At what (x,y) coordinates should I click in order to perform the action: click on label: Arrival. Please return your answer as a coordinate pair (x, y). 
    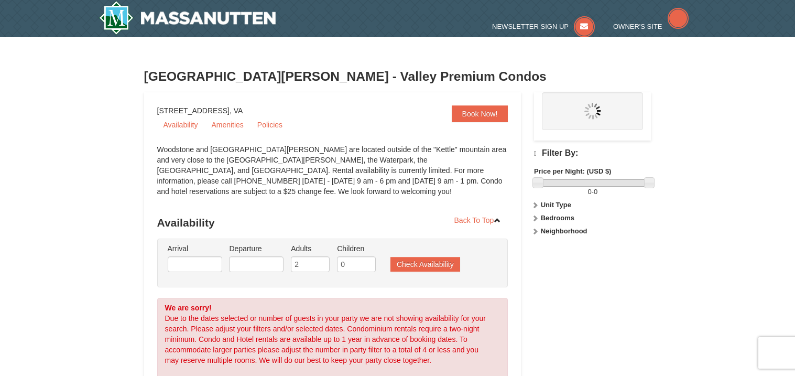
    Looking at the image, I should click on (195, 248).